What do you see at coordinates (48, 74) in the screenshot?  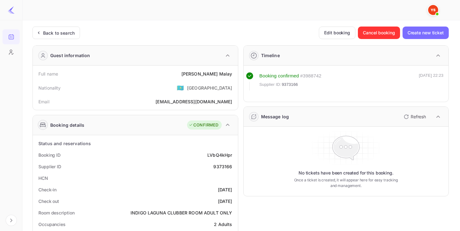 I see `div: Full name` at bounding box center [48, 74].